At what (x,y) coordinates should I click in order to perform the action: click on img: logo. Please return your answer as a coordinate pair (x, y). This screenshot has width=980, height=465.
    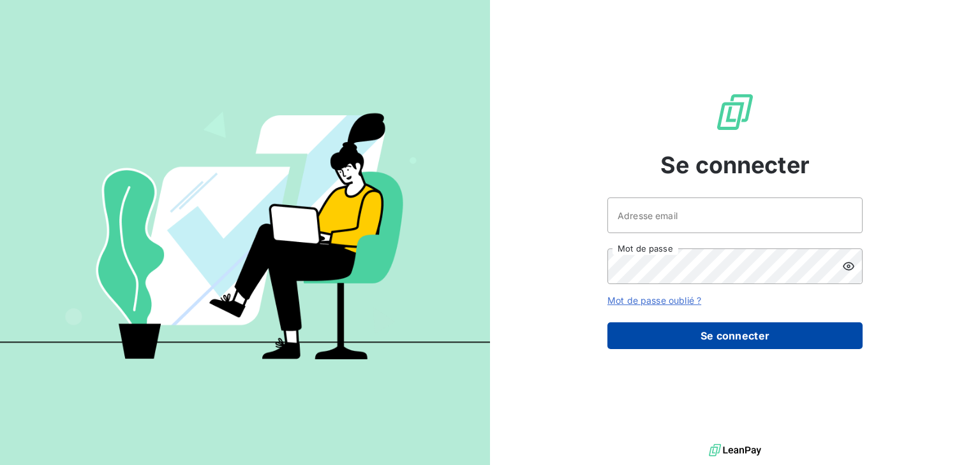
    Looking at the image, I should click on (735, 451).